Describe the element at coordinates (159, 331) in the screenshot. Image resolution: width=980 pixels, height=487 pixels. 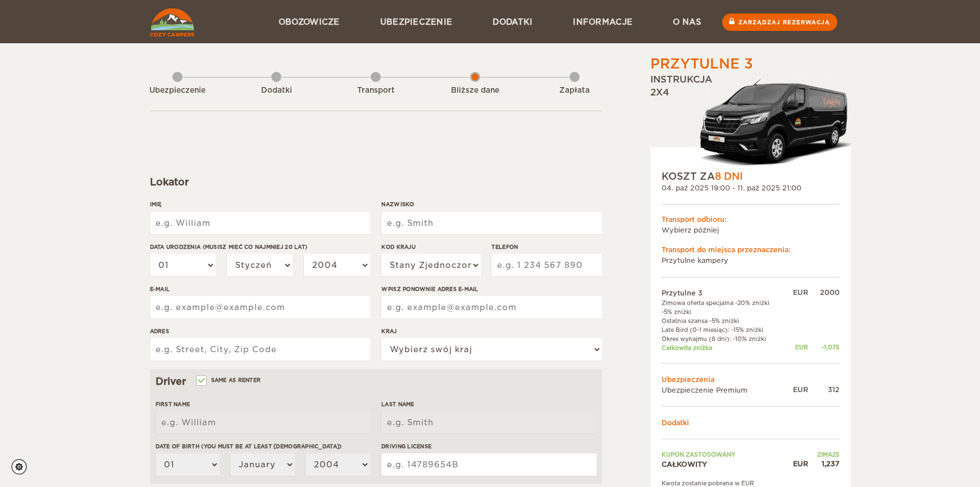
I see `font: Adres` at that location.